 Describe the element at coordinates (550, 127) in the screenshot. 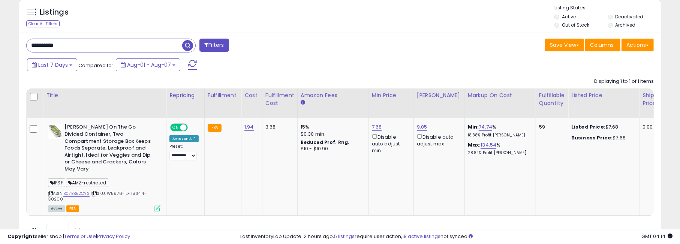

I see `div: 59` at that location.